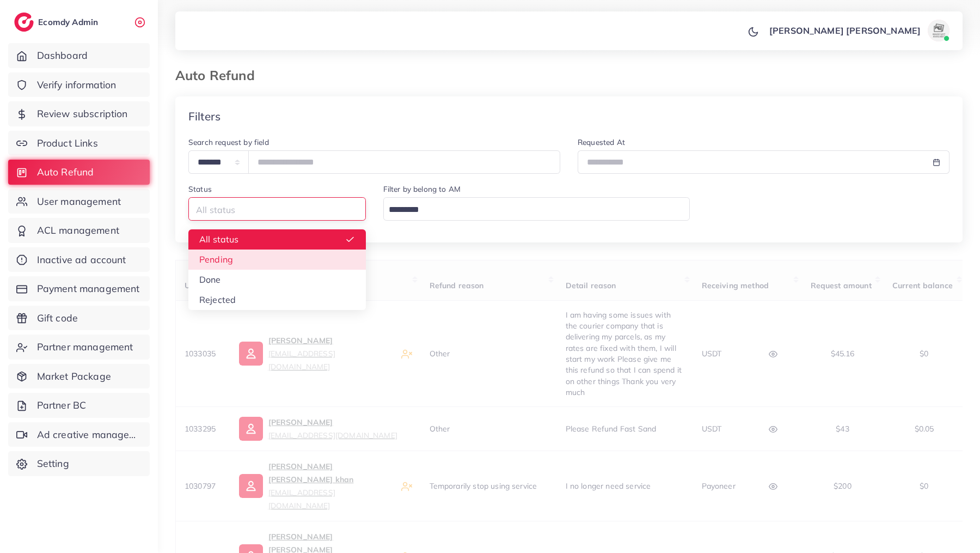 Image resolution: width=980 pixels, height=553 pixels. Describe the element at coordinates (204, 116) in the screenshot. I see `h4: Filters` at that location.